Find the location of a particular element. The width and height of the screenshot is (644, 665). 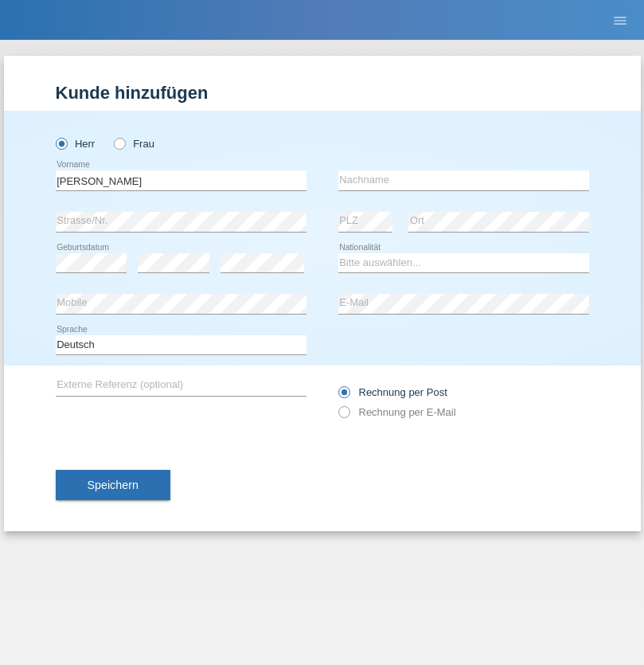

input: Herr is located at coordinates (60, 143).